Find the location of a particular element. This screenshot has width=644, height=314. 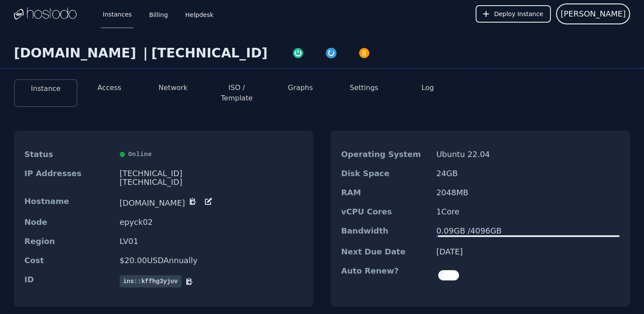

img: Power On is located at coordinates (298, 53).